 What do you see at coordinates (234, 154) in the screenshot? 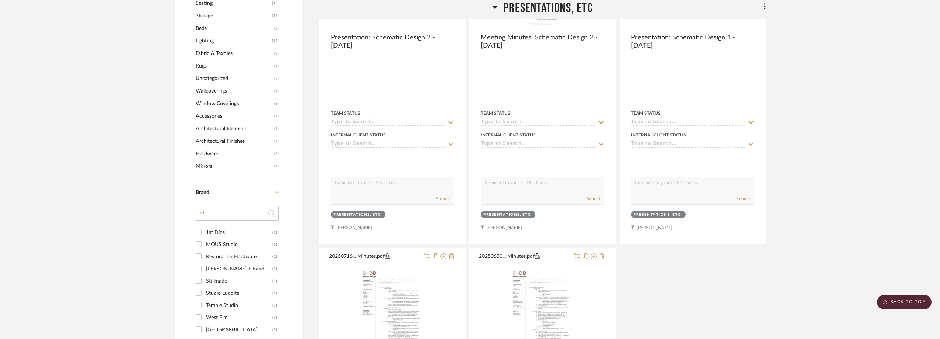
I see `span: Hardware` at bounding box center [234, 154].